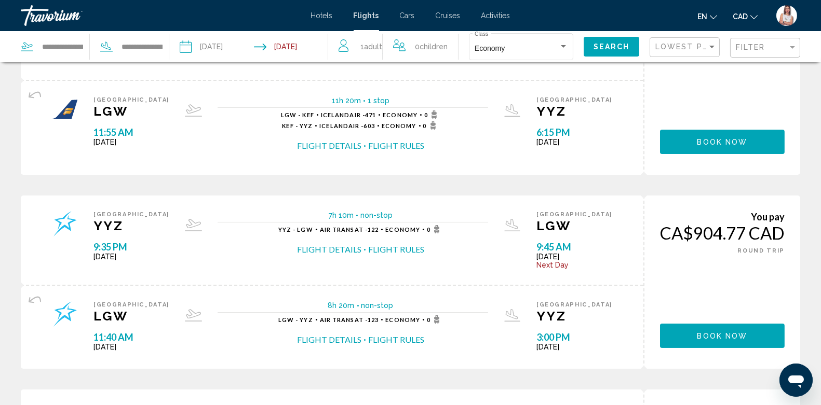  I want to click on span: LGW - KEF, so click(297, 115).